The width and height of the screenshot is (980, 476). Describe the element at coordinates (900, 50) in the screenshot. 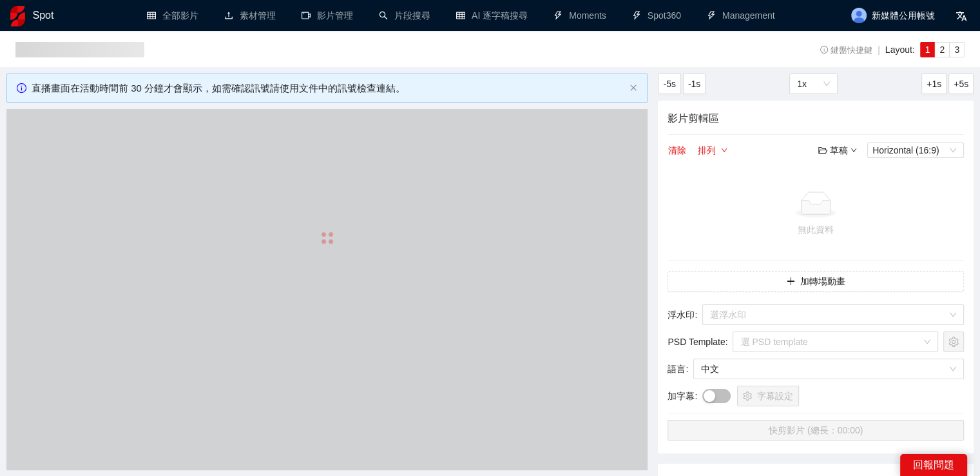

I see `span: Layout:` at that location.